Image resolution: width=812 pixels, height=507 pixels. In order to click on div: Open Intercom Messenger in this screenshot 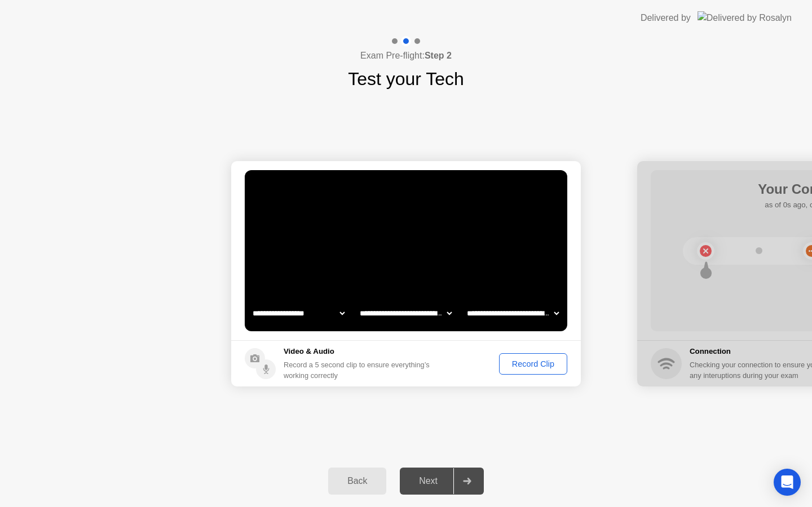, I will do `click(787, 482)`.